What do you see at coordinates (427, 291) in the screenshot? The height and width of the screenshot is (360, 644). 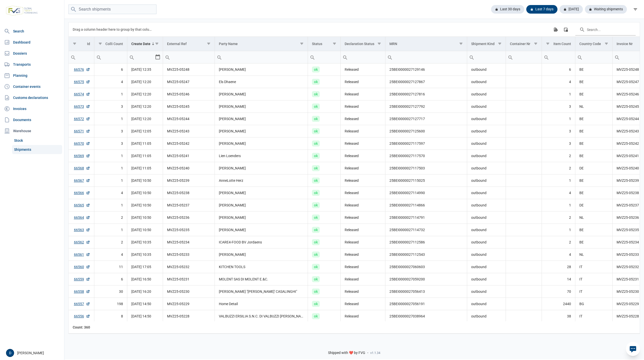 I see `td: 25BEI0000027056413` at bounding box center [427, 291].